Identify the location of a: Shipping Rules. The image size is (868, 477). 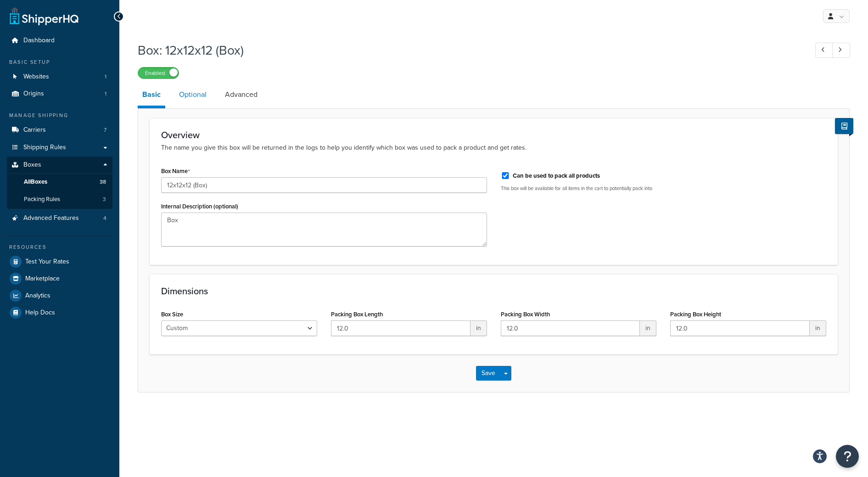
(60, 147).